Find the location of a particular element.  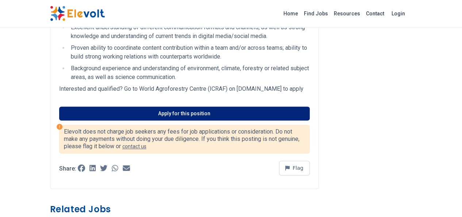

a: Apply for this position is located at coordinates (184, 113).